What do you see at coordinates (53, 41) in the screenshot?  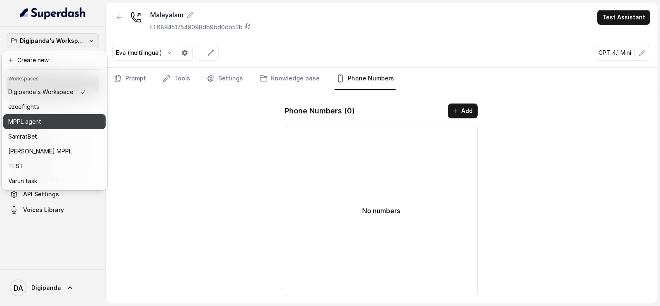 I see `button: Digipanda's Workspace` at bounding box center [53, 41].